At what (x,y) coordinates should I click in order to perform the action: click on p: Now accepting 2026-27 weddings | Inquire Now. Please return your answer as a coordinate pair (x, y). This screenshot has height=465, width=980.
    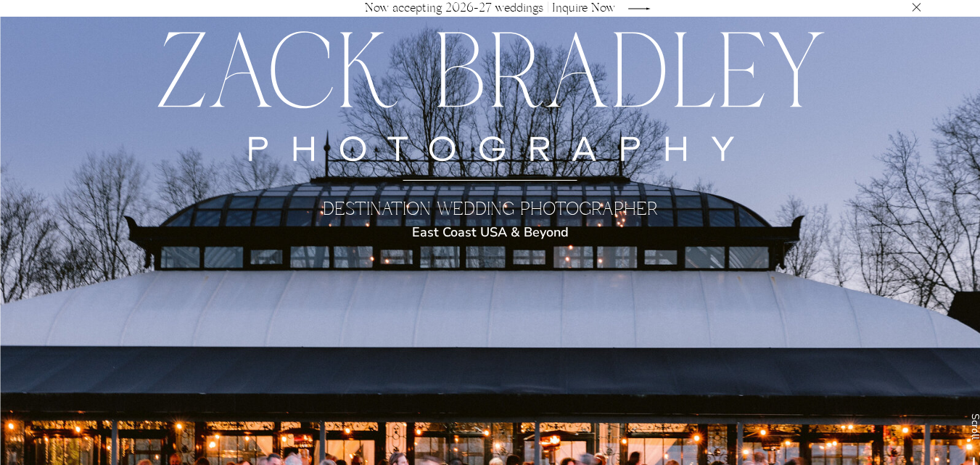
    Looking at the image, I should click on (490, 8).